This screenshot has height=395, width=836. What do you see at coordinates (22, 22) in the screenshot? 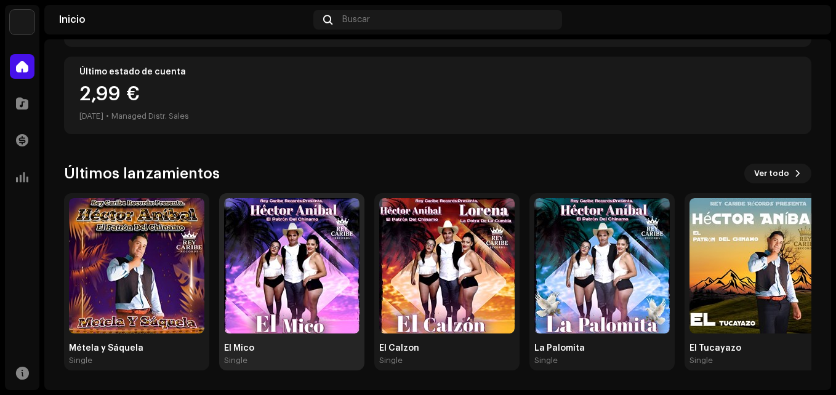
I see `img: 297a105e-aa6c-4183-9ff4-27133c00f2e2` at bounding box center [22, 22].